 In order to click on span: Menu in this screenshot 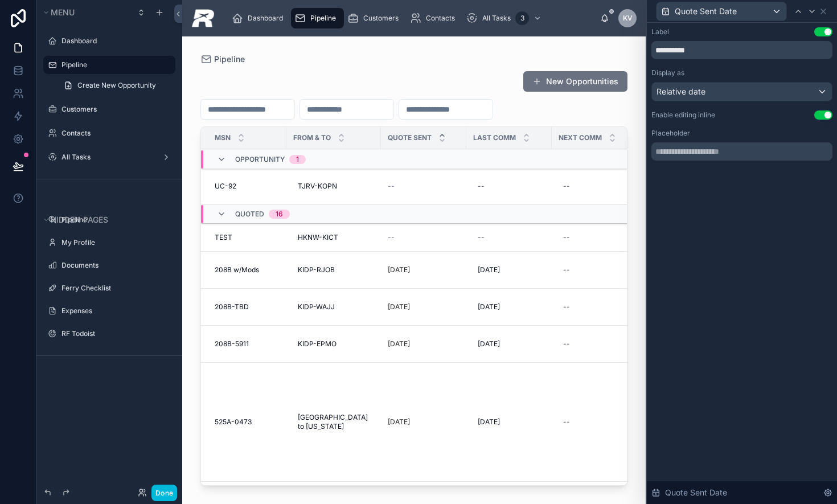, I will do `click(63, 12)`.